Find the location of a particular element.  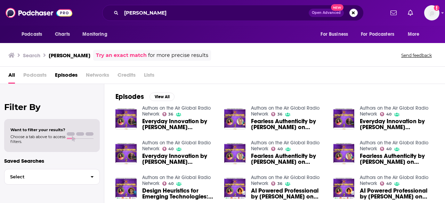

span: Monitoring is located at coordinates (95, 34).